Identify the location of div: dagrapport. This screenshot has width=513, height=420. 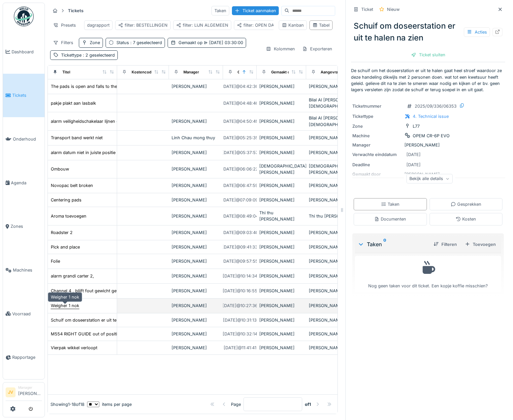
(98, 25).